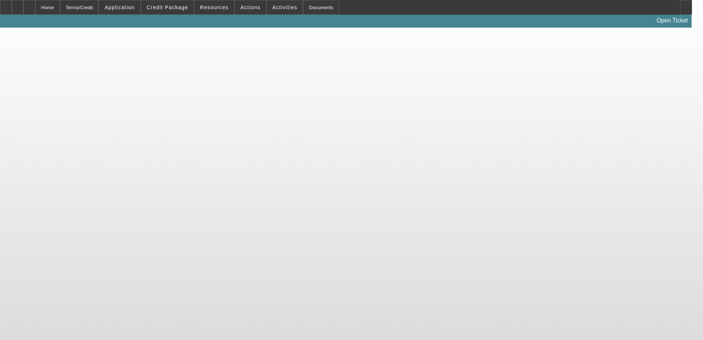 The height and width of the screenshot is (340, 703). I want to click on button: Application, so click(120, 7).